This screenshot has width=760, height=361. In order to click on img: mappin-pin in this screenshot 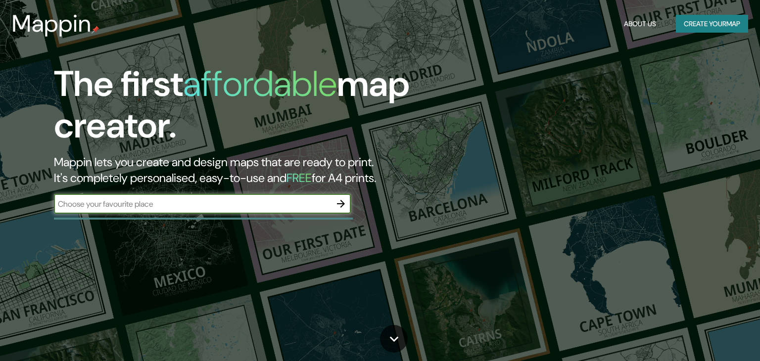, I will do `click(96, 30)`.